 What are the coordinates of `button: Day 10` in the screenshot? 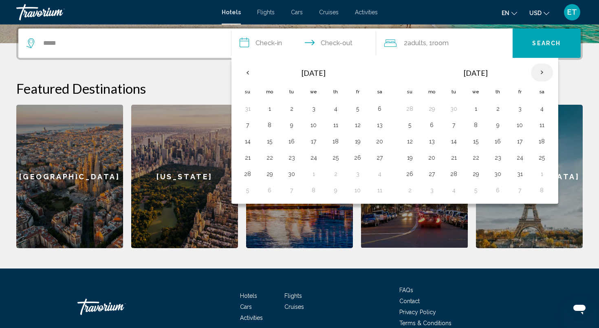 It's located at (358, 190).